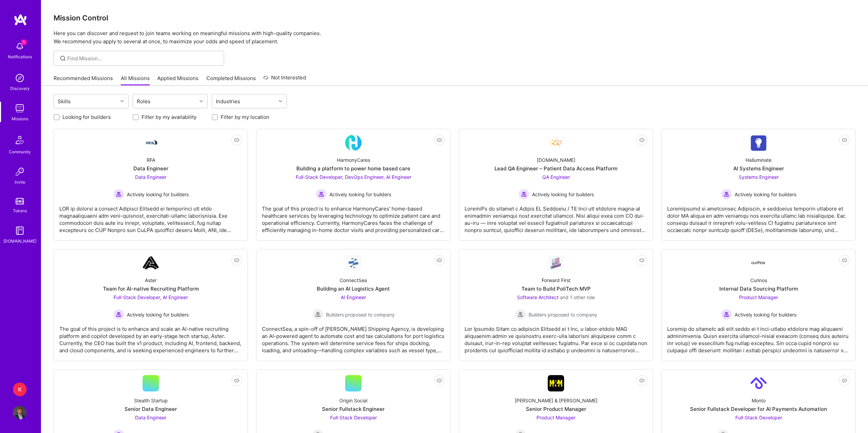 The image size is (868, 433). Describe the element at coordinates (454, 18) in the screenshot. I see `h3: Mission Control` at that location.